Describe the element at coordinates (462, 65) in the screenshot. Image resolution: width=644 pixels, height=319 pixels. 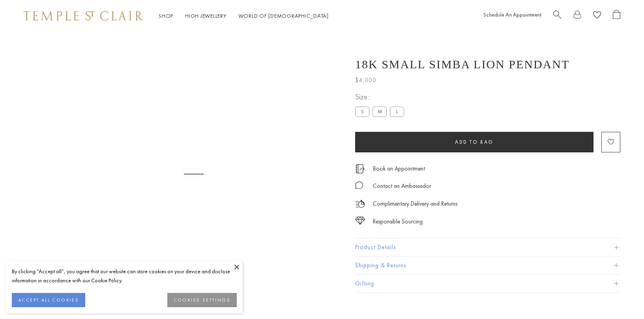
I see `h1: 18K Small Simba Lion Pendant` at that location.